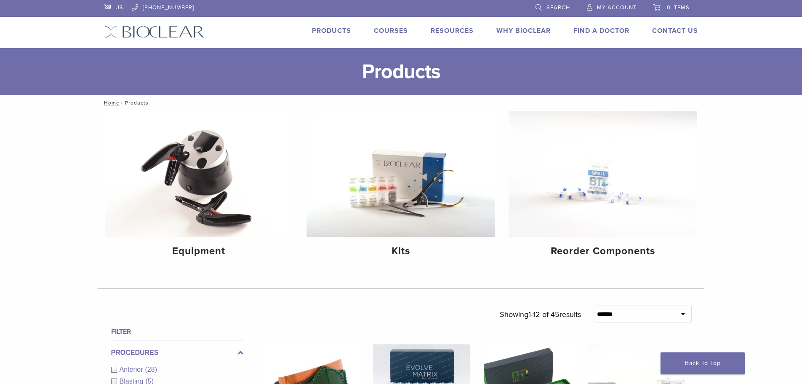  I want to click on a: Products, so click(331, 31).